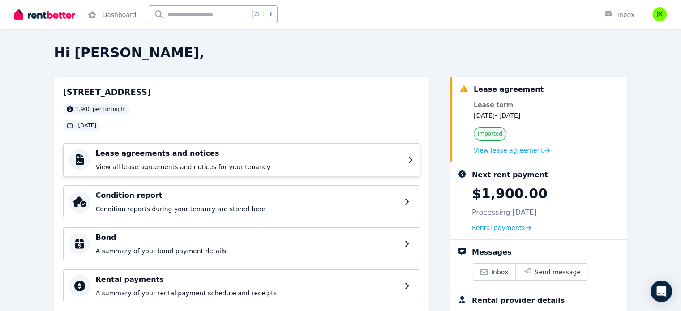  I want to click on div: Messages, so click(491, 252).